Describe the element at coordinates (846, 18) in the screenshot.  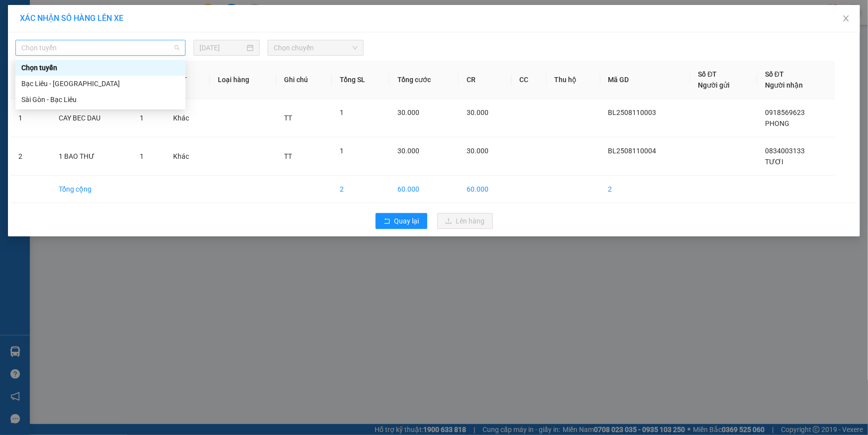
I see `span: close` at that location.